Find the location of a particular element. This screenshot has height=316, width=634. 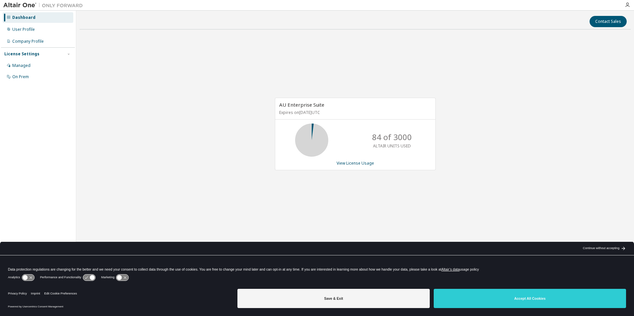

img: Altair One is located at coordinates (45, 5).